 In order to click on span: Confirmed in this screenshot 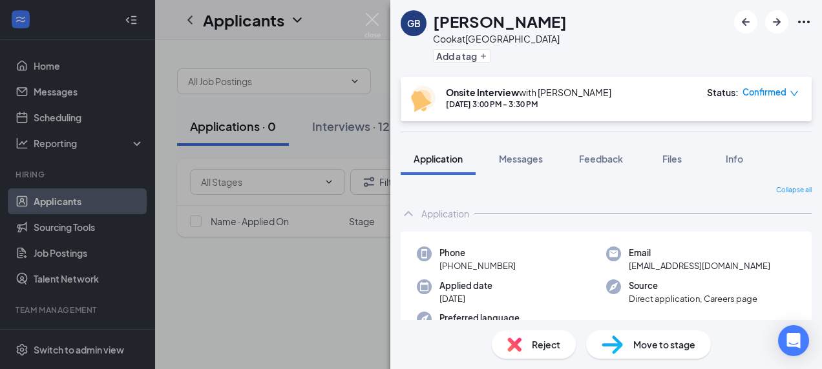, I will do `click(764, 92)`.